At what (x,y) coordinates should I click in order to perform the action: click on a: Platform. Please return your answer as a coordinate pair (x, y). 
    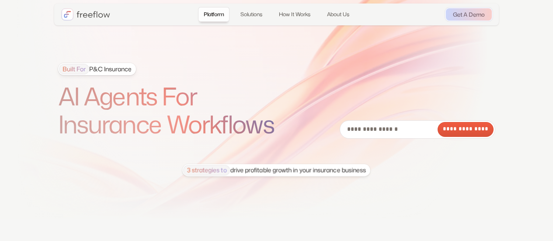
    Looking at the image, I should click on (214, 14).